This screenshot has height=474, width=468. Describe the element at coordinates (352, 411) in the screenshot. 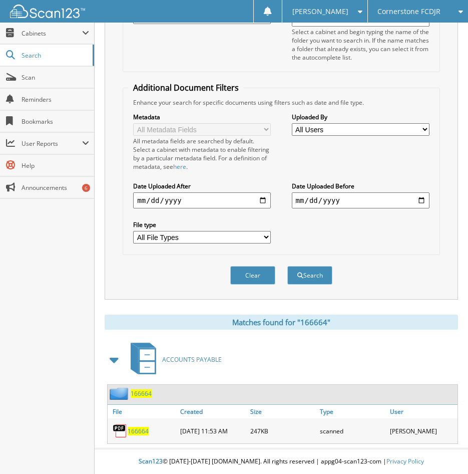

I see `a: Type` at that location.